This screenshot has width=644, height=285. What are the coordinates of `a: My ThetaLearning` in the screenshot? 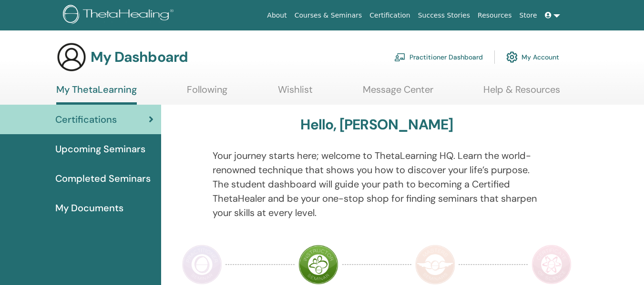 It's located at (96, 94).